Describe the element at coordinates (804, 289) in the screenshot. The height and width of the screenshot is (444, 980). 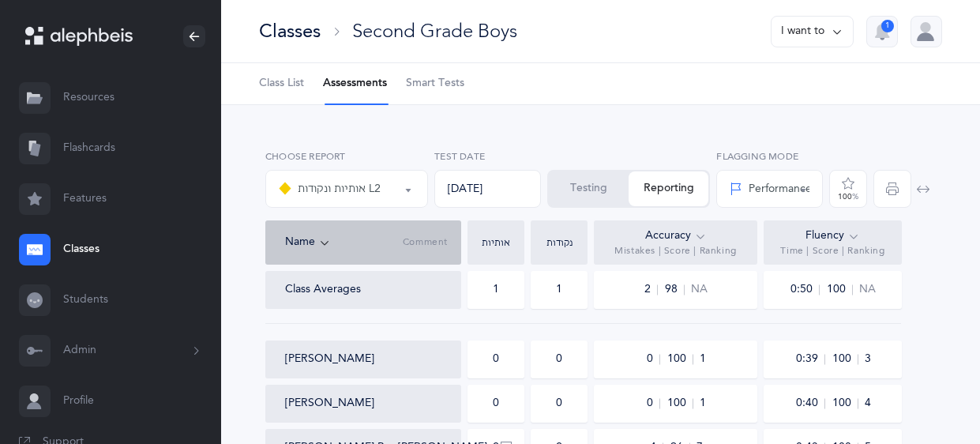
I see `span: 0:50` at that location.